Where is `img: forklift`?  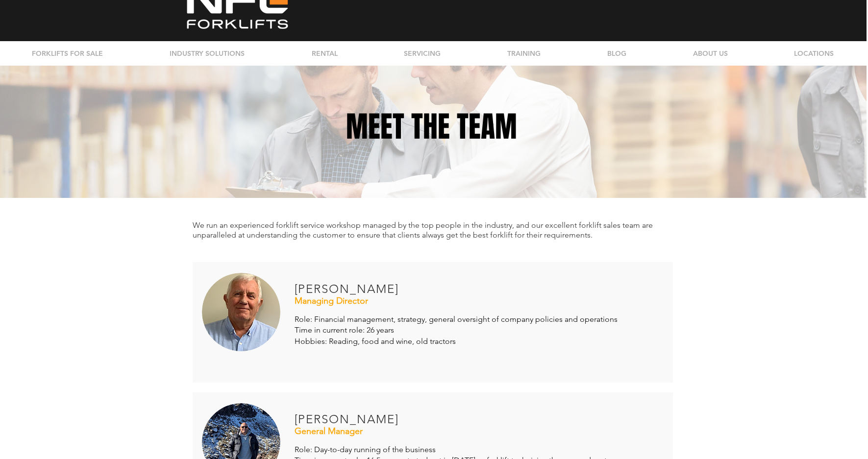 img: forklift is located at coordinates (241, 312).